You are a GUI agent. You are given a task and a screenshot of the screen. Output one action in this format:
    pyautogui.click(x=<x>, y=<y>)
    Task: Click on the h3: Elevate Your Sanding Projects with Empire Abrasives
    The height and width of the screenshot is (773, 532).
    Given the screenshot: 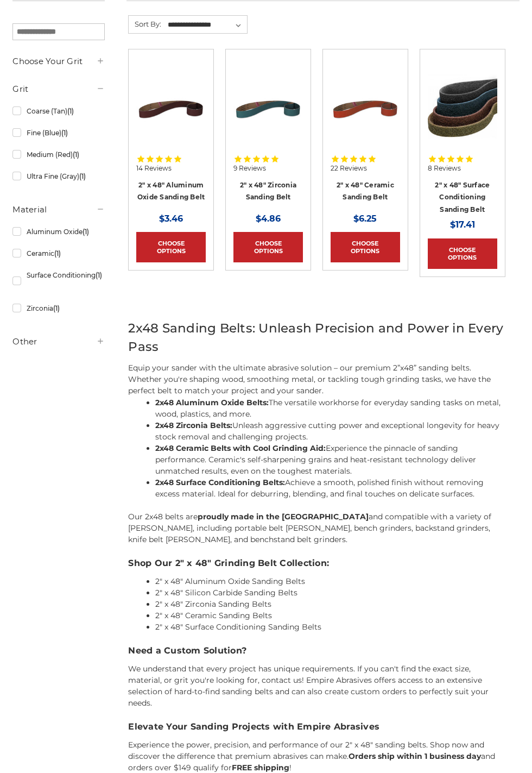 What is the action you would take?
    pyautogui.click(x=316, y=727)
    